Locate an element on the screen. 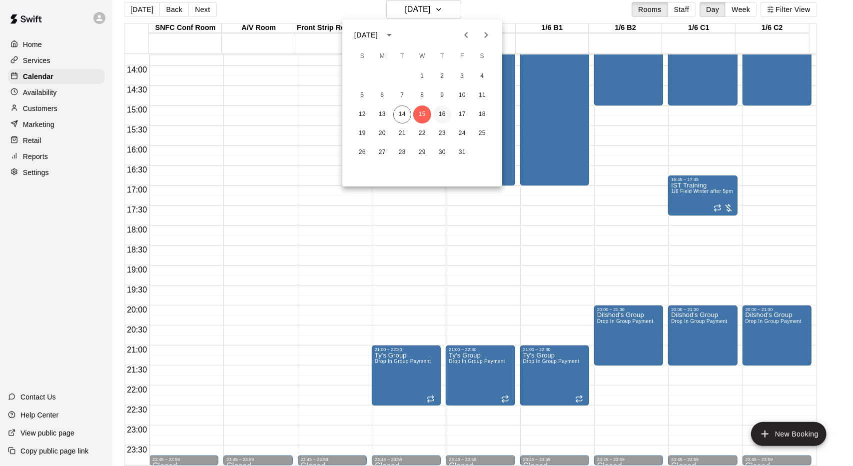  button: Previous month is located at coordinates (466, 35).